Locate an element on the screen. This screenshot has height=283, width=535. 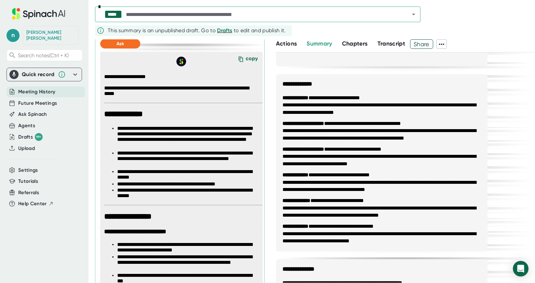
button: Agents is located at coordinates (27, 126).